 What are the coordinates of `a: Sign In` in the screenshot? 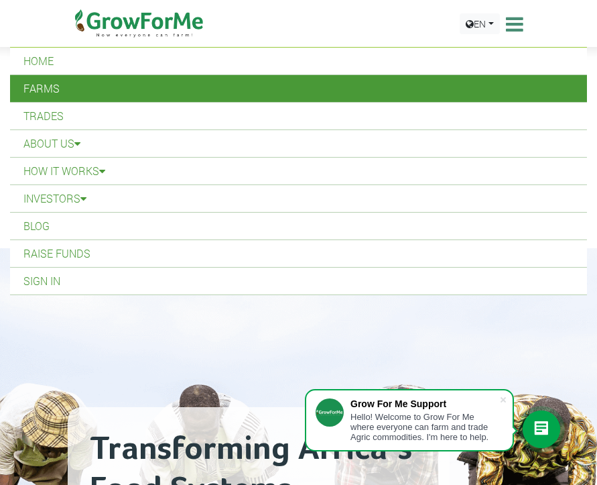 It's located at (298, 281).